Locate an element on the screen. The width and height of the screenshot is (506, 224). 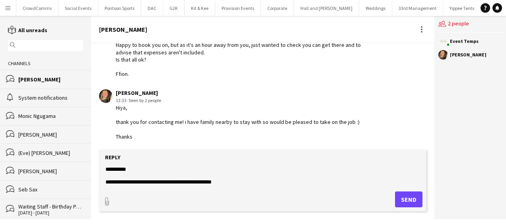
button: G2K is located at coordinates (174, 8).